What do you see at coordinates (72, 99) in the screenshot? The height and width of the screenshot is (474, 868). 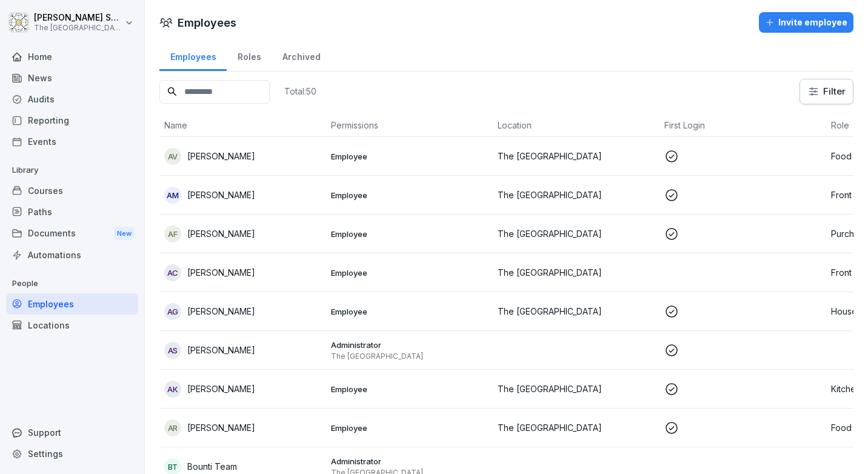 I see `a: Audits` at bounding box center [72, 99].